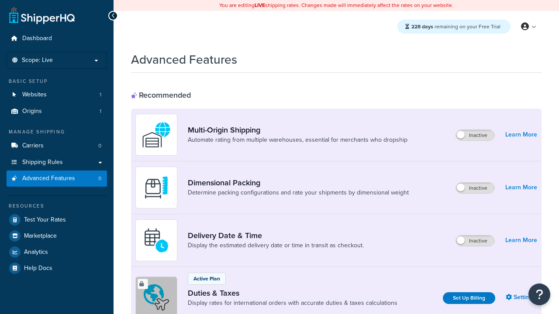  What do you see at coordinates (298, 193) in the screenshot?
I see `a: Determine packing configurations and rate your shipments by dimensional weight` at bounding box center [298, 193].